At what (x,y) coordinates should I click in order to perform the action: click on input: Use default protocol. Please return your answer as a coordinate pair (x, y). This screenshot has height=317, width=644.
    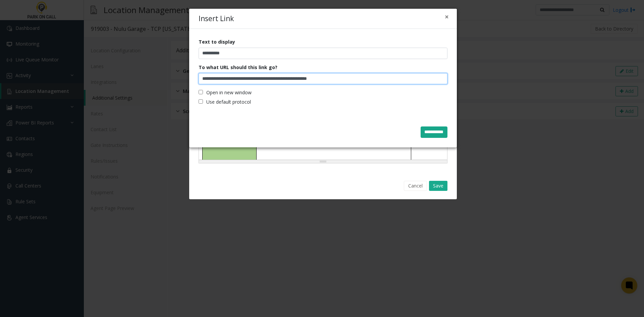
    Looking at the image, I should click on (201, 101).